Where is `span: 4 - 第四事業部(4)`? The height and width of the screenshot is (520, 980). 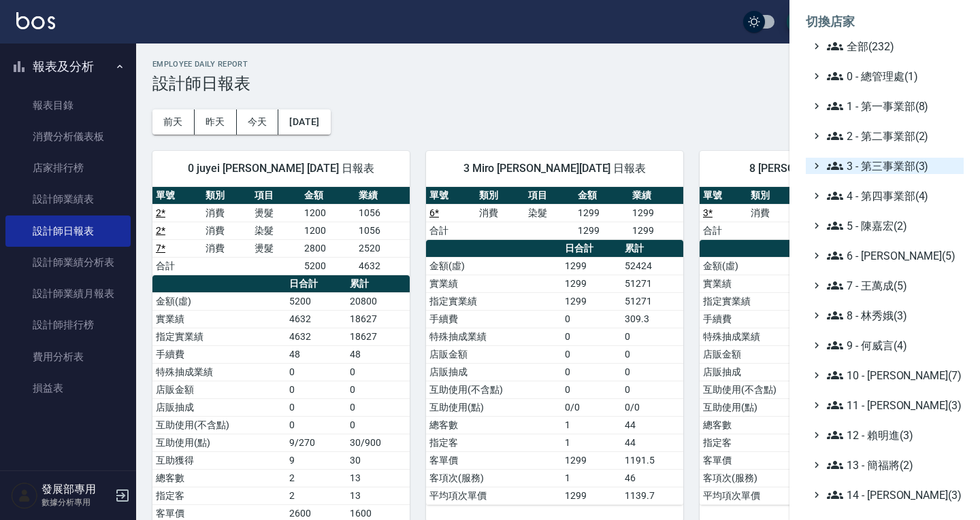
span: 4 - 第四事業部(4) is located at coordinates (893, 196).